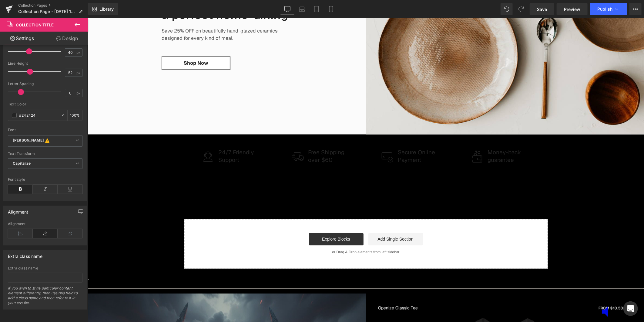 The image size is (644, 322). Describe the element at coordinates (22, 163) in the screenshot. I see `b: Capitalize` at that location.